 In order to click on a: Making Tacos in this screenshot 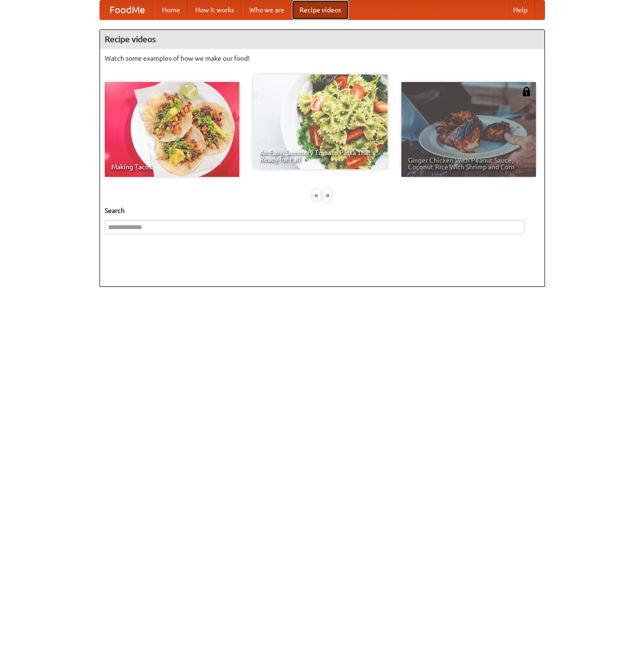, I will do `click(172, 129)`.